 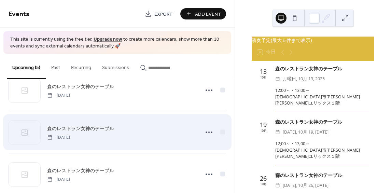 I want to click on span: Events, so click(x=19, y=14).